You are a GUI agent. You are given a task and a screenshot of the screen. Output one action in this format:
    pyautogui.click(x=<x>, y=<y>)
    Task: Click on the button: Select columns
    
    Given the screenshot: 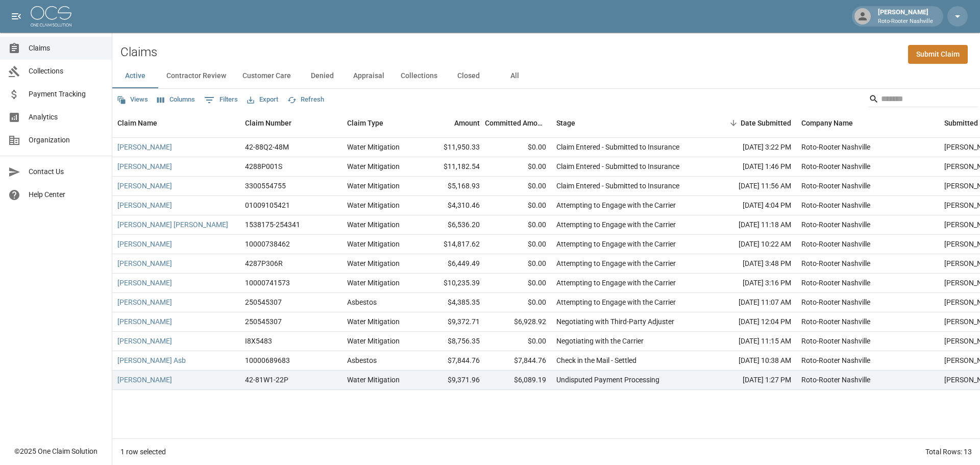 What is the action you would take?
    pyautogui.click(x=176, y=100)
    